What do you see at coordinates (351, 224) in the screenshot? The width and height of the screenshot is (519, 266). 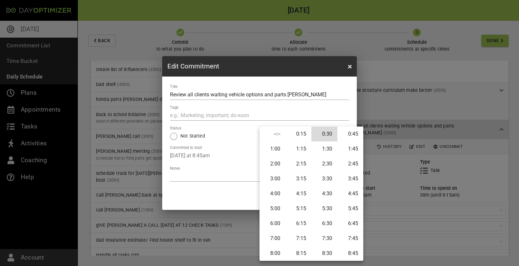 I see `li: 6:45` at bounding box center [351, 224].